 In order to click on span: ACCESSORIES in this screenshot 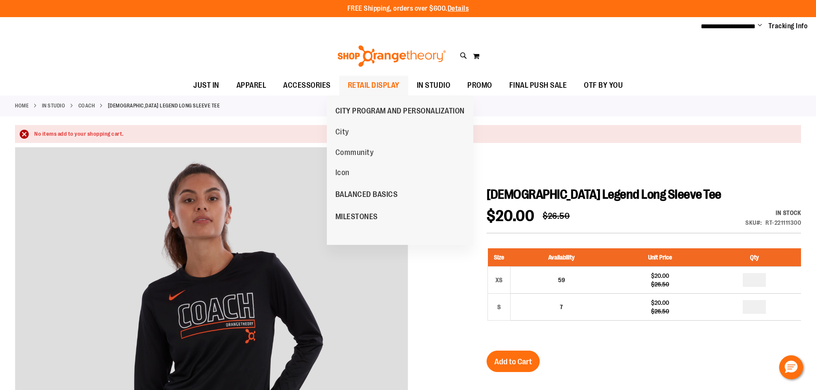, I will do `click(307, 85)`.